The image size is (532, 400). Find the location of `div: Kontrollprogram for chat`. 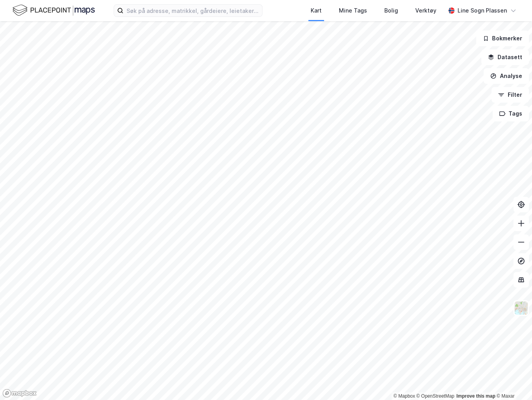

div: Kontrollprogram for chat is located at coordinates (512, 381).